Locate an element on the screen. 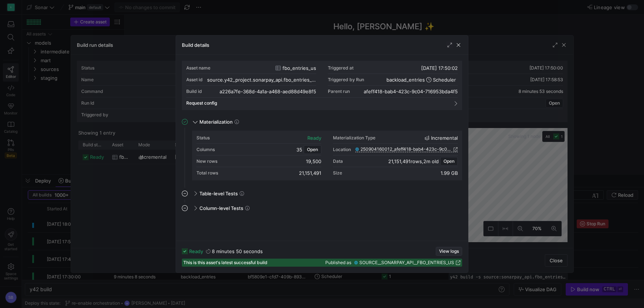  div: Location is located at coordinates (342, 150).